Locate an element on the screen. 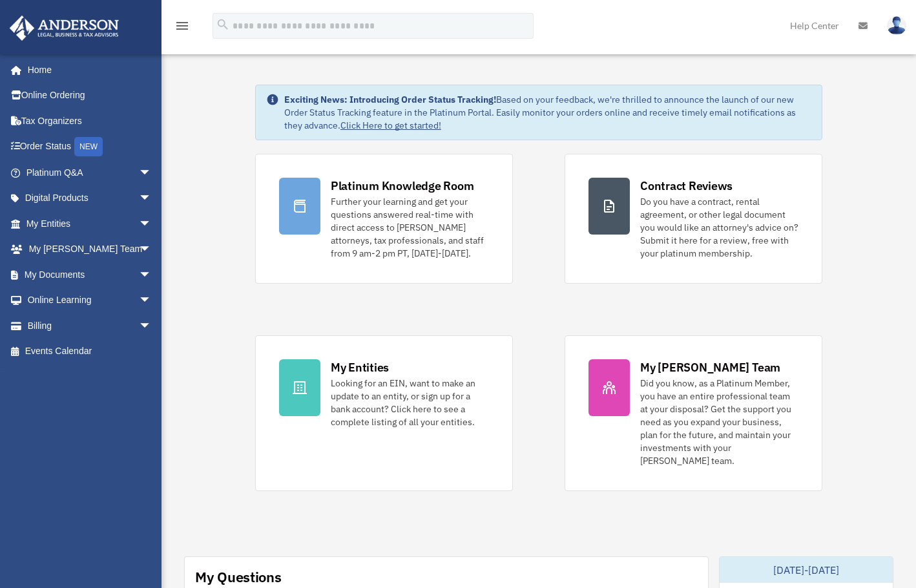 Image resolution: width=916 pixels, height=588 pixels. a: Platinum Knowledge Room Further your learning and get your questions answered real-time with dire... is located at coordinates (384, 218).